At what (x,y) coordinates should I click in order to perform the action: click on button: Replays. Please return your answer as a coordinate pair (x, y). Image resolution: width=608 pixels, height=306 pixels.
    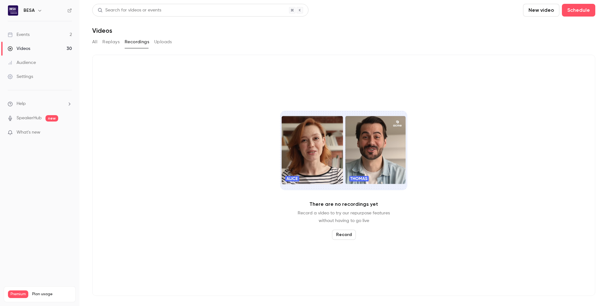
    Looking at the image, I should click on (111, 42).